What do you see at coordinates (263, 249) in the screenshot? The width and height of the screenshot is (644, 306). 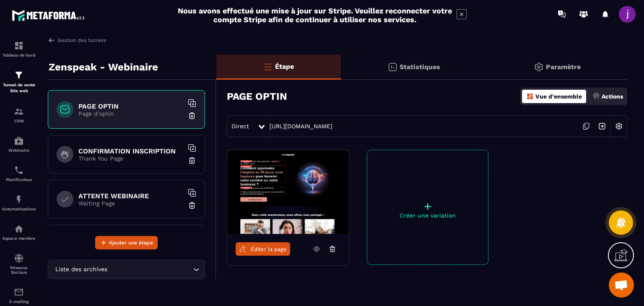 I see `a: Éditer la page` at bounding box center [263, 249].